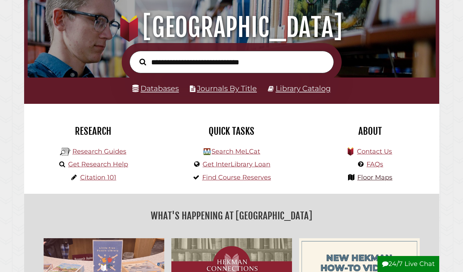  Describe the element at coordinates (236, 164) in the screenshot. I see `a: Get InterLibrary Loan` at that location.